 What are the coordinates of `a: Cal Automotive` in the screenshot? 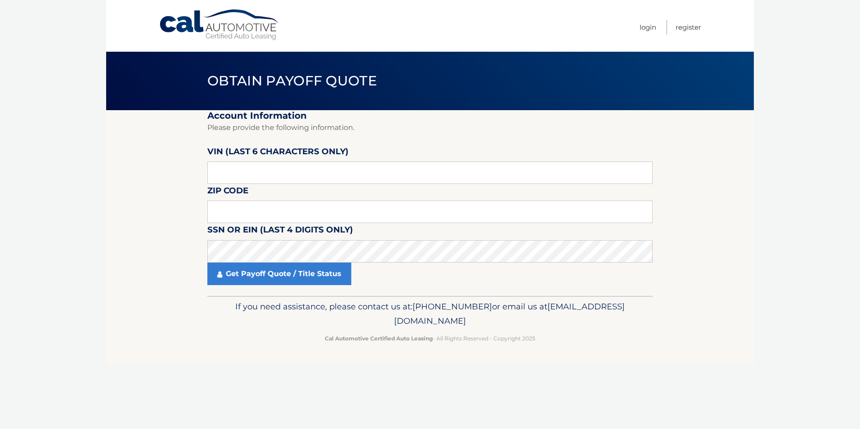 It's located at (219, 25).